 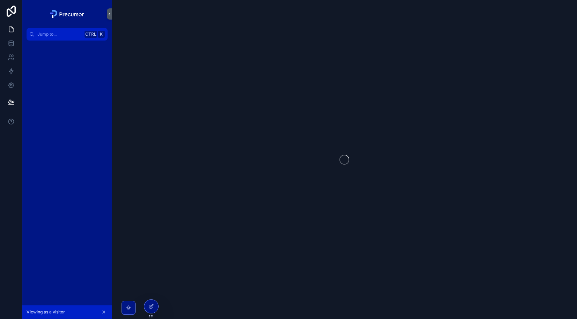 I want to click on img: App logo, so click(x=67, y=14).